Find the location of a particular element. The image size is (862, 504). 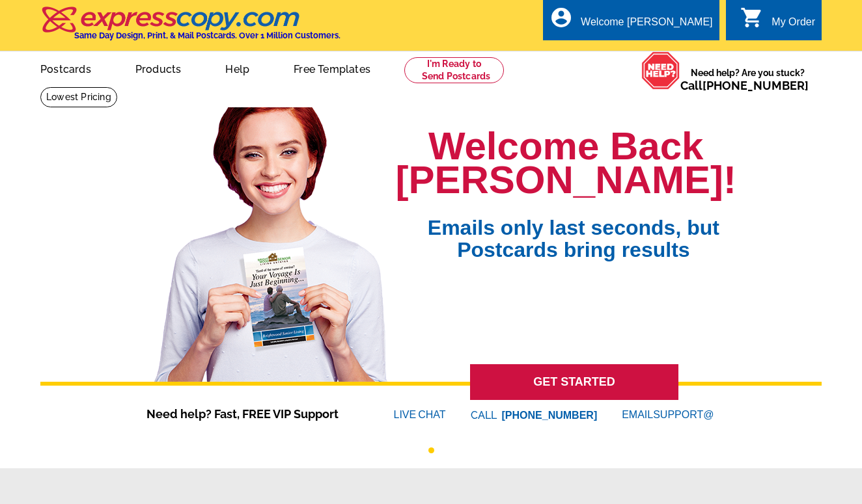

span: Need help? Are you stuck? is located at coordinates (747, 79).